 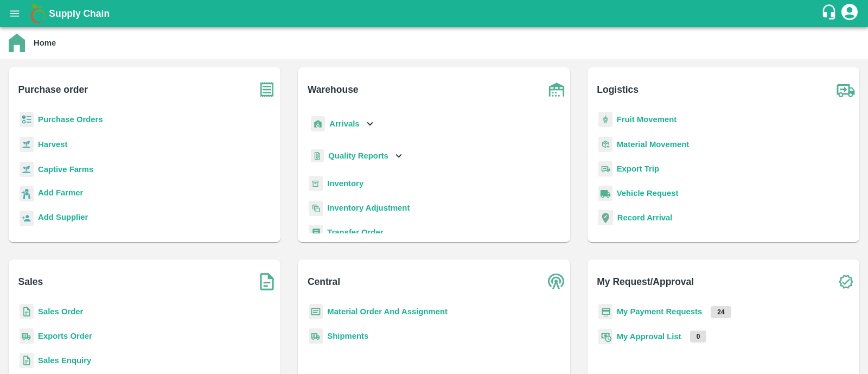 I want to click on img: whTransfer, so click(x=316, y=233).